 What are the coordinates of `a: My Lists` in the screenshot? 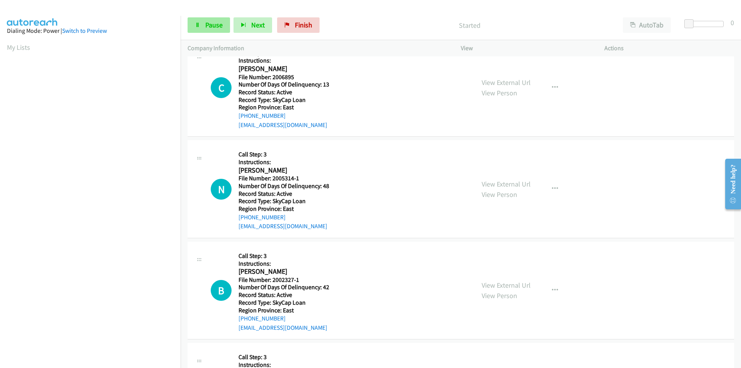 It's located at (19, 47).